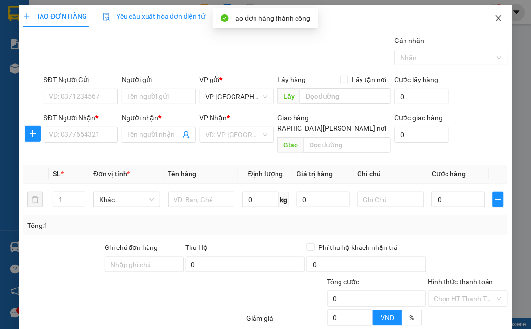 Image resolution: width=531 pixels, height=329 pixels. I want to click on span: kg, so click(284, 200).